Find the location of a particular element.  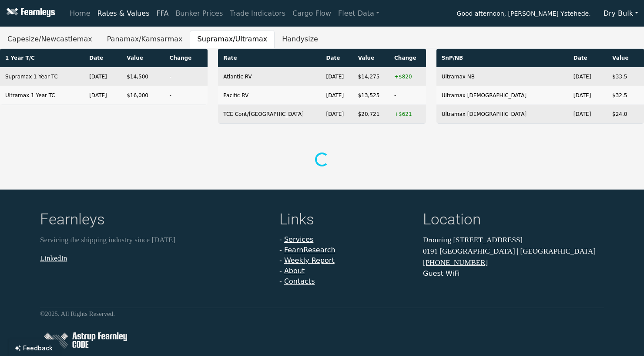

a: Weekly Report is located at coordinates (309, 260).